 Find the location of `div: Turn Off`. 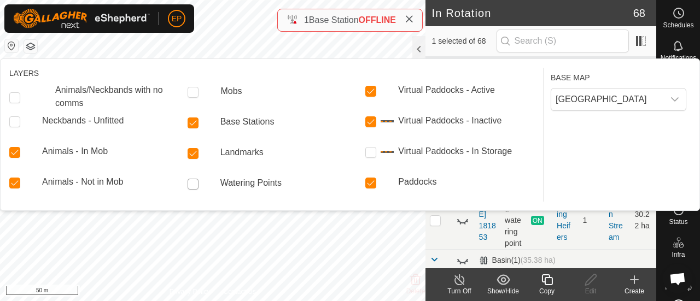

div: Turn Off is located at coordinates (459, 291).